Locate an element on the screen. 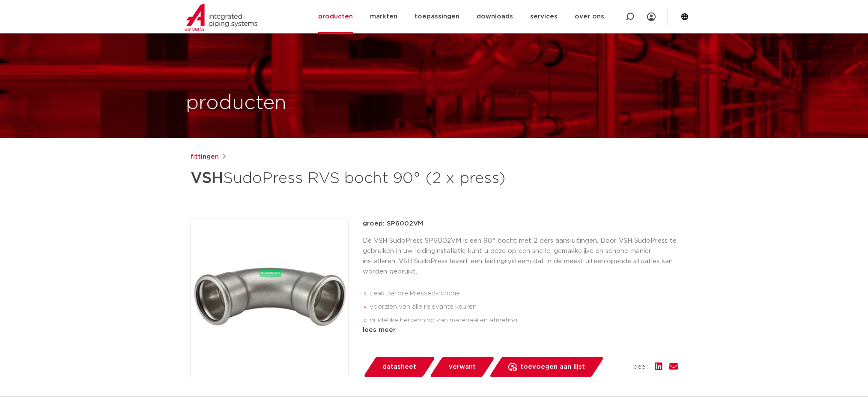 This screenshot has height=397, width=868. li: duidelijke herkenning van materiaal en afmeting is located at coordinates (524, 320).